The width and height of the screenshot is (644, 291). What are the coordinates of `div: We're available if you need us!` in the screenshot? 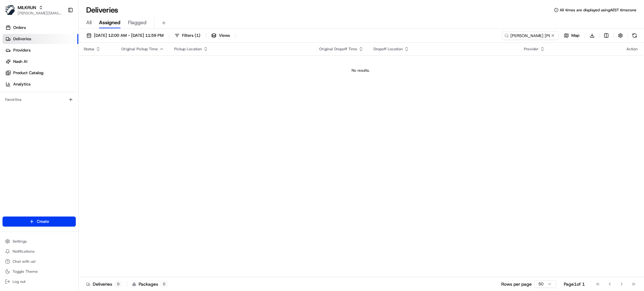 It's located at (50, 69).